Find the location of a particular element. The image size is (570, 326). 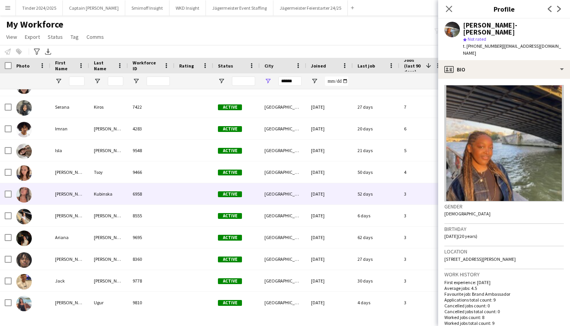

span: View is located at coordinates (12, 37).